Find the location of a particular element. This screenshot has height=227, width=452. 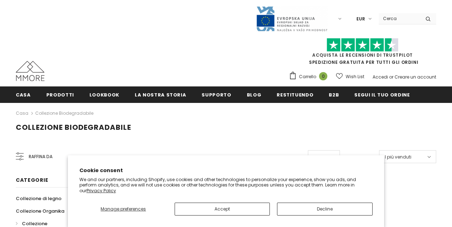

a: Creare un account is located at coordinates (415, 77).